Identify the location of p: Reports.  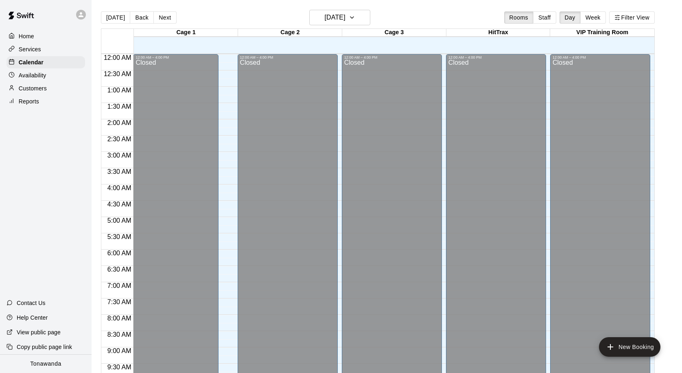
(29, 101).